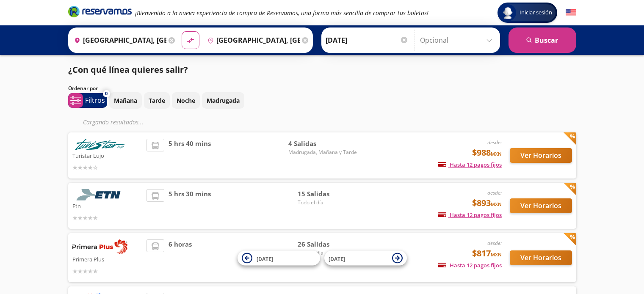 Image resolution: width=644 pixels, height=294 pixels. I want to click on button: 0Filtros, so click(88, 100).